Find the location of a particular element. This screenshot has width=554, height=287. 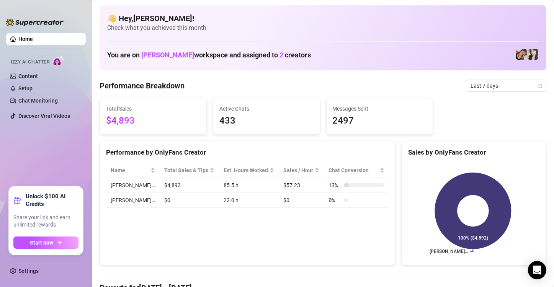

div: Open Intercom Messenger is located at coordinates (537, 270).